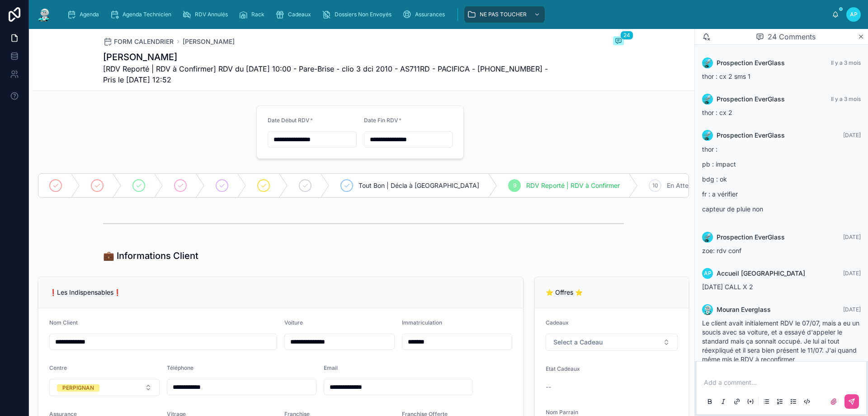 Image resolution: width=868 pixels, height=416 pixels. What do you see at coordinates (150, 256) in the screenshot?
I see `h1: 💼 Informations Client` at bounding box center [150, 256].